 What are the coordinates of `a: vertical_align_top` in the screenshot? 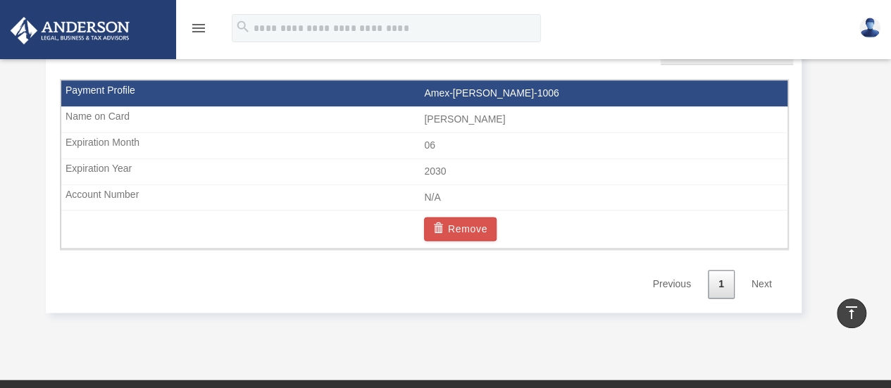 It's located at (852, 313).